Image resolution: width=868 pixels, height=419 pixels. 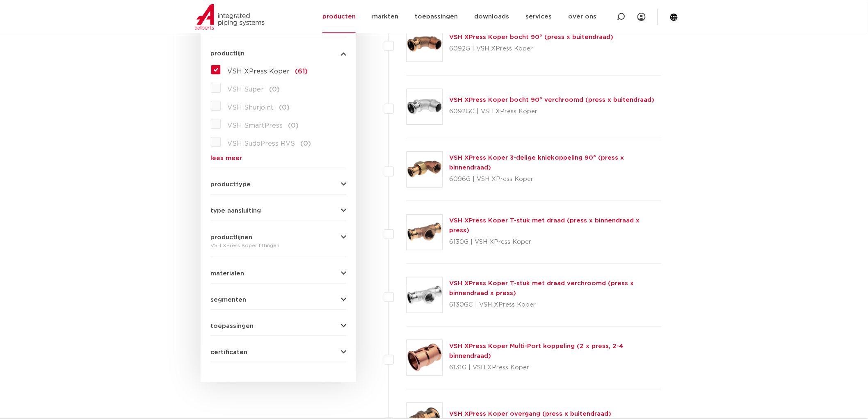 What do you see at coordinates (278, 237) in the screenshot?
I see `button: productlijnen` at bounding box center [278, 237].